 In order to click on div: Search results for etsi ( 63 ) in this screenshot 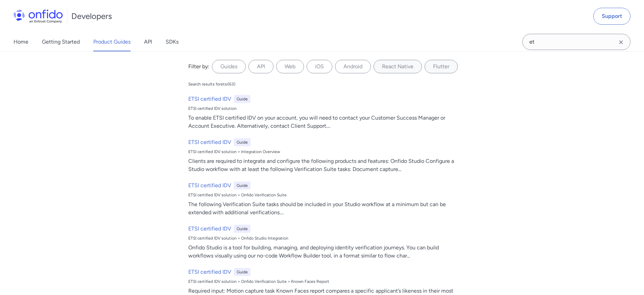, I will do `click(212, 84)`.